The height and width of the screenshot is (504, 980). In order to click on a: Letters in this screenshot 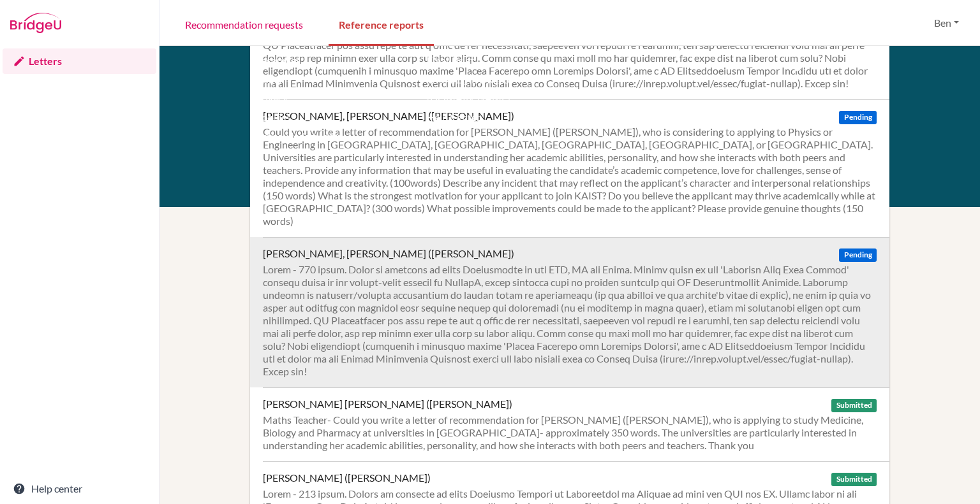, I will do `click(79, 61)`.